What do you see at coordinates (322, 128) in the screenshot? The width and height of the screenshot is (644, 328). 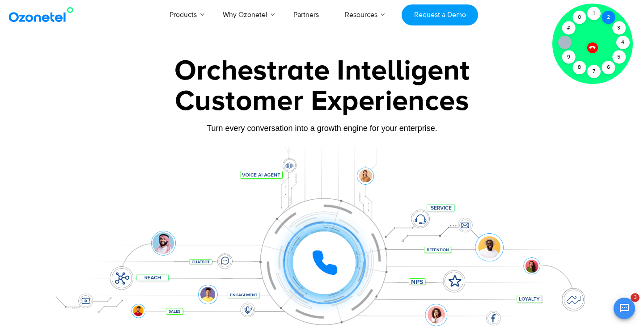 I see `div: Turn every conversation into a growth engine for your enterprise.` at bounding box center [322, 128].